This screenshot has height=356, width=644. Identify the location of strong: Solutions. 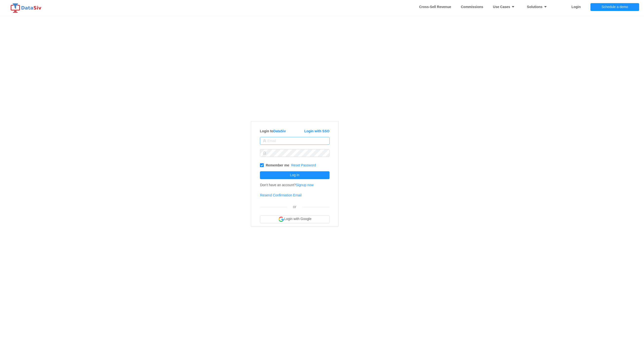
(538, 7).